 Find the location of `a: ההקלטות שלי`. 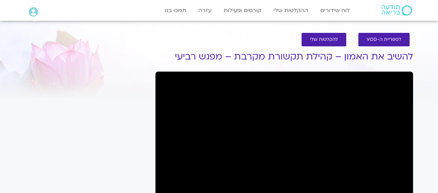

a: ההקלטות שלי is located at coordinates (291, 10).